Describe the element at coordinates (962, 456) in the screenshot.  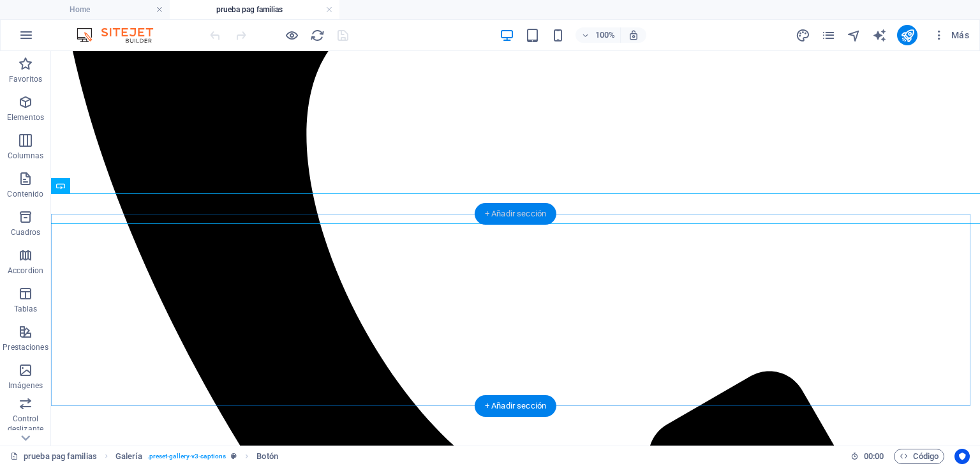
I see `button: Usercentrics` at that location.